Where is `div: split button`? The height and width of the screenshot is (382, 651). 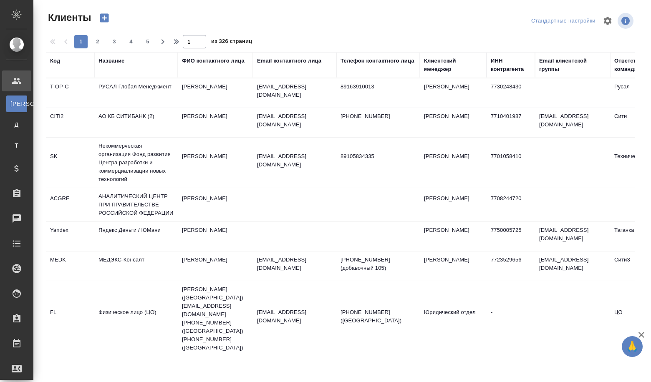
div: split button is located at coordinates (564, 21).